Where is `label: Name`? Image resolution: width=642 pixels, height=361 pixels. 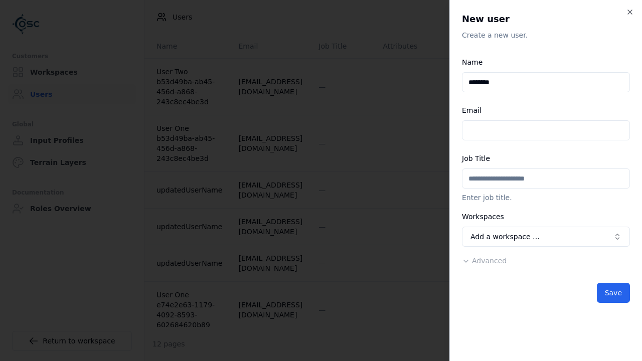
label: Name is located at coordinates (472, 62).